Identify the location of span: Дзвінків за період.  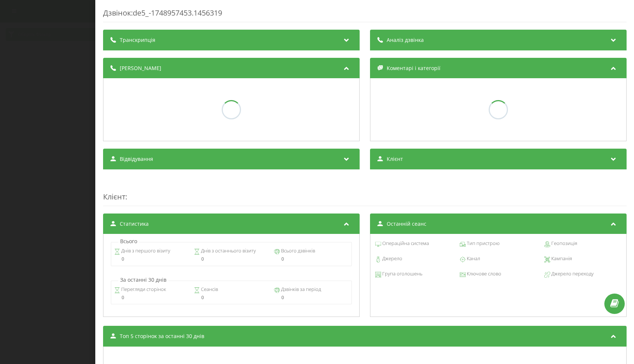
(300, 290).